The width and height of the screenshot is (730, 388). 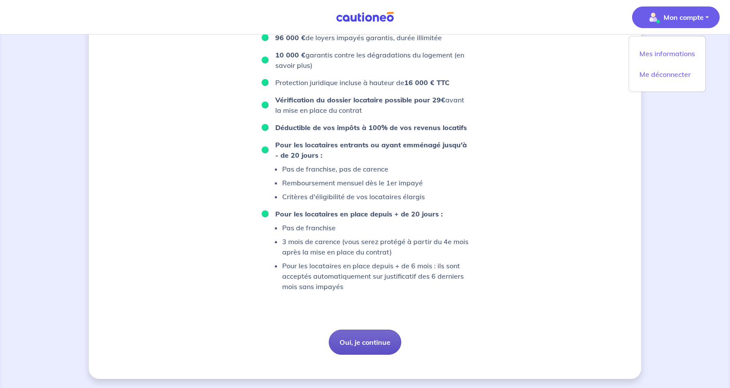 I want to click on a: Me déconnecter, so click(x=667, y=74).